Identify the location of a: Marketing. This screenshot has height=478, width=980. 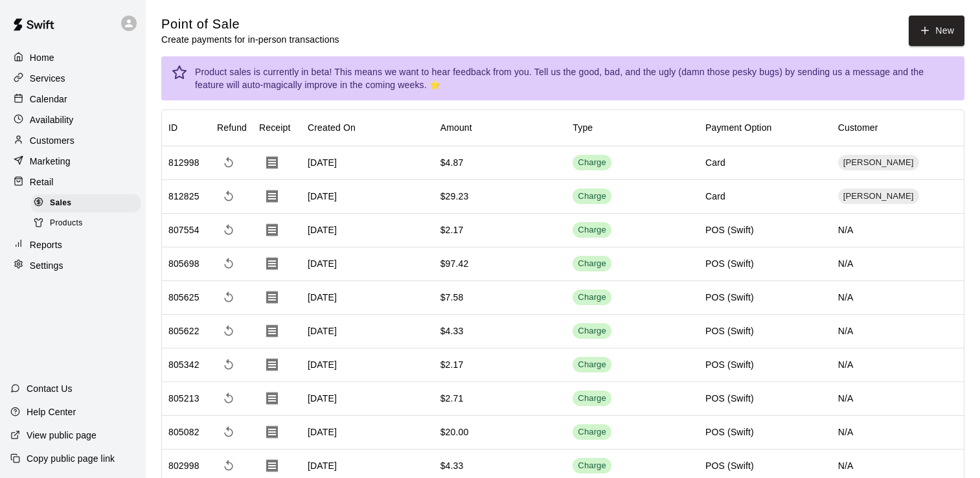
(73, 161).